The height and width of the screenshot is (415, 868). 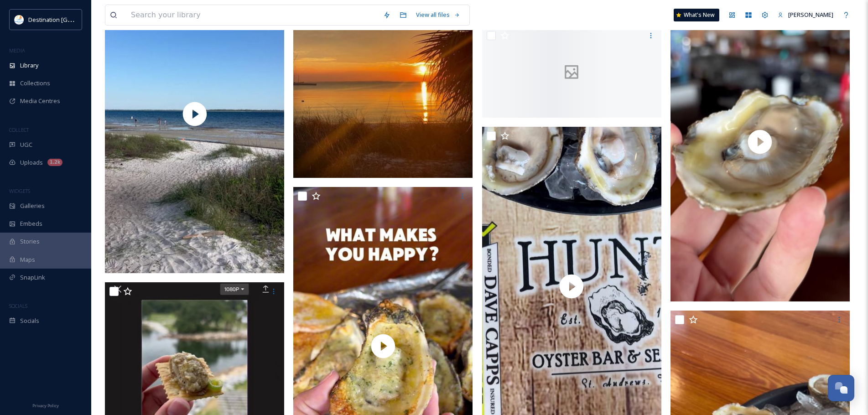 I want to click on img: download.png, so click(x=19, y=20).